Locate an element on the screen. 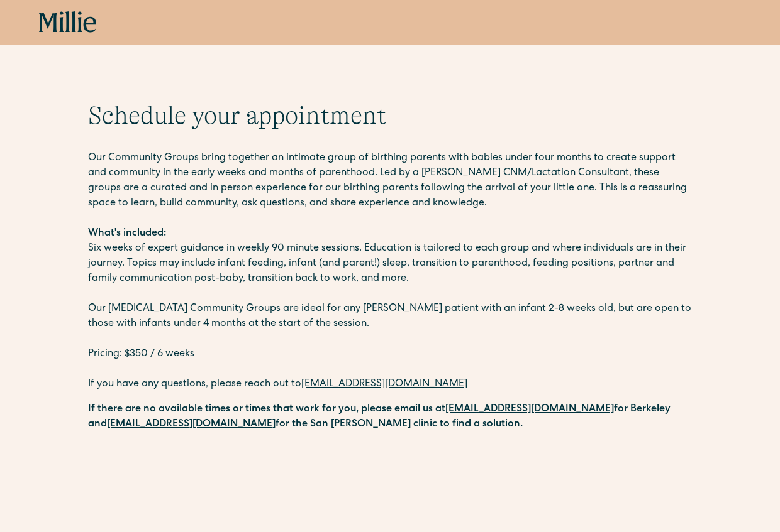 This screenshot has height=532, width=780. p: If you have any questions, please reach out to is located at coordinates (390, 385).